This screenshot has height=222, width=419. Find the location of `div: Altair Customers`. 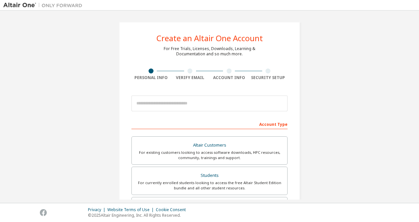

div: Altair Customers is located at coordinates (209, 145).